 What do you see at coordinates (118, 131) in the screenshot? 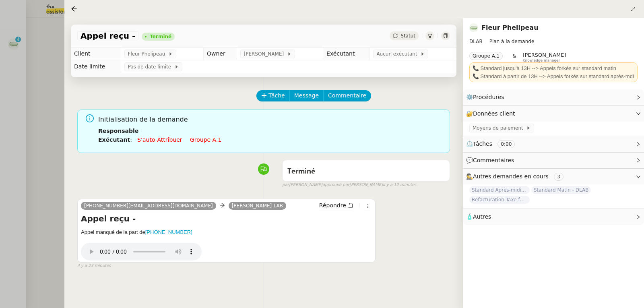
I see `b: Responsable` at bounding box center [118, 131].